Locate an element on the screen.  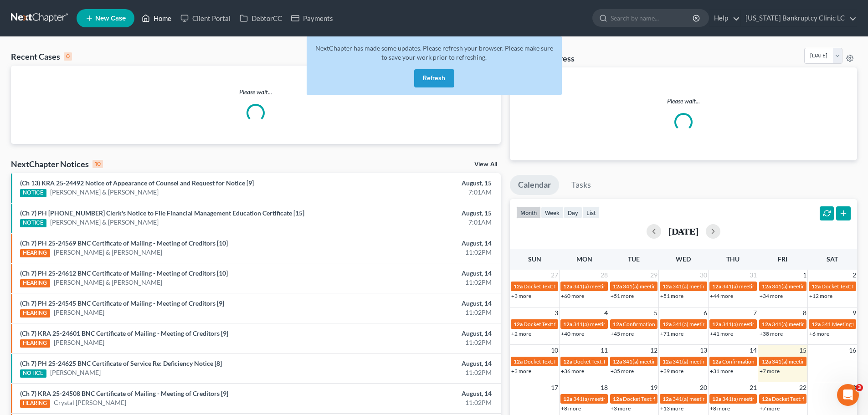
span: 2 is located at coordinates (854, 275).